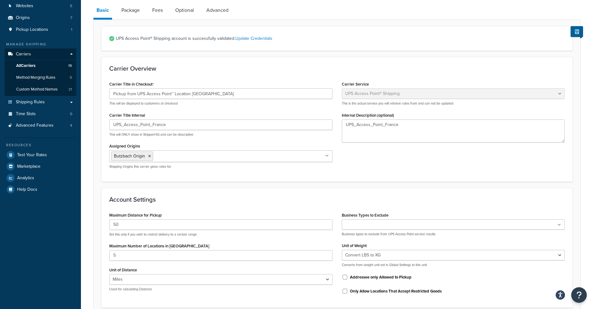 This screenshot has height=309, width=593. Describe the element at coordinates (368, 115) in the screenshot. I see `label: Internal Description (optional)` at that location.